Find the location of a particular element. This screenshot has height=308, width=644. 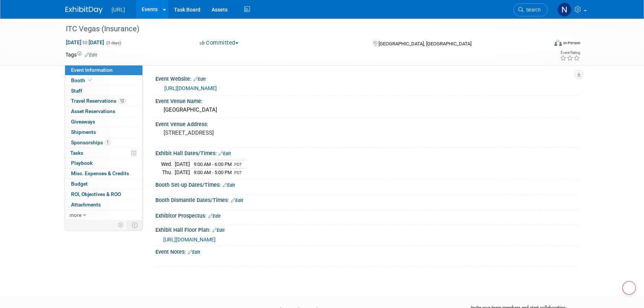

img: Noah Paaymans is located at coordinates (565, 10).